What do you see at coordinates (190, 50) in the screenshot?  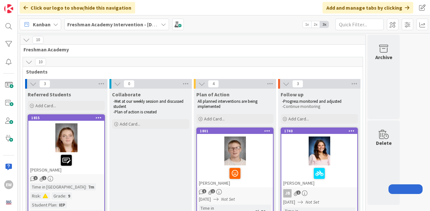 I see `span: Freshman Academy` at bounding box center [190, 50].